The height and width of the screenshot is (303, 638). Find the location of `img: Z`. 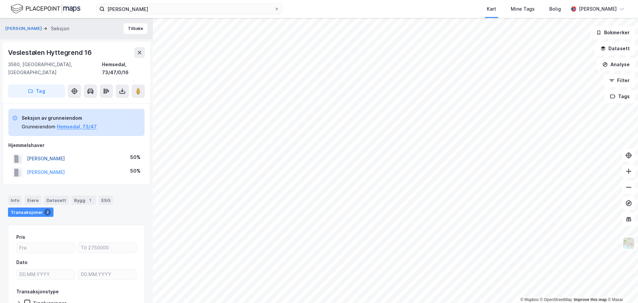

img: Z is located at coordinates (629, 243).